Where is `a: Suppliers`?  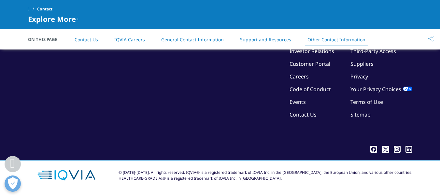
a: Suppliers is located at coordinates (362, 64).